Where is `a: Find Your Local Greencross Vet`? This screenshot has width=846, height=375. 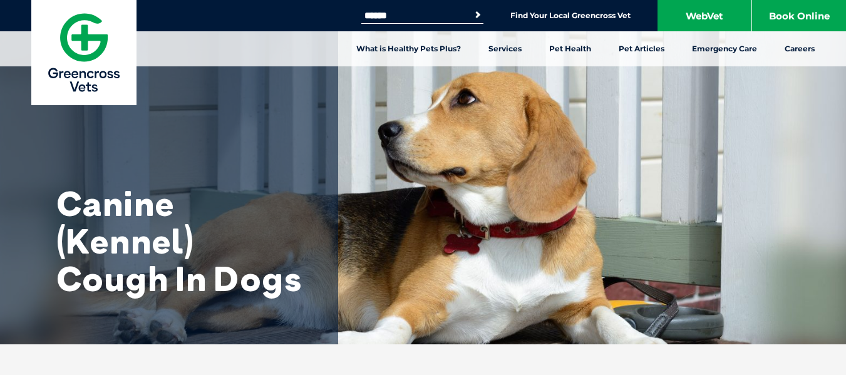
a: Find Your Local Greencross Vet is located at coordinates (571, 16).